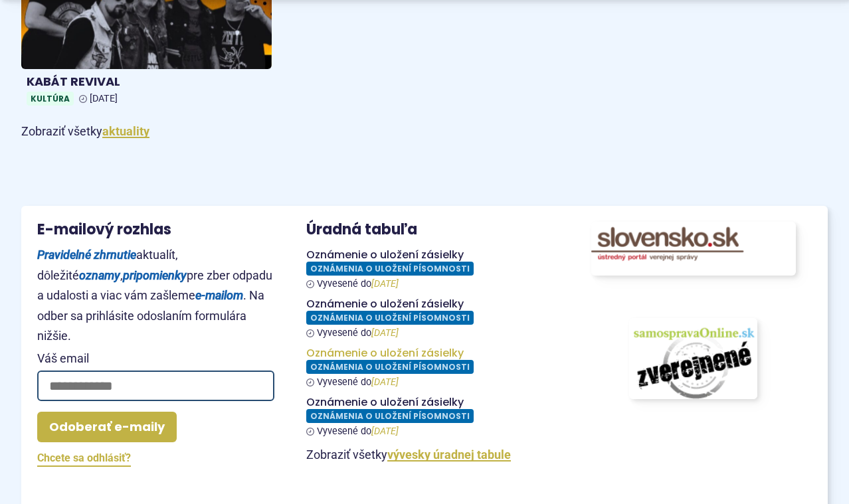 The image size is (849, 504). Describe the element at coordinates (156, 359) in the screenshot. I see `span: Váš email` at that location.